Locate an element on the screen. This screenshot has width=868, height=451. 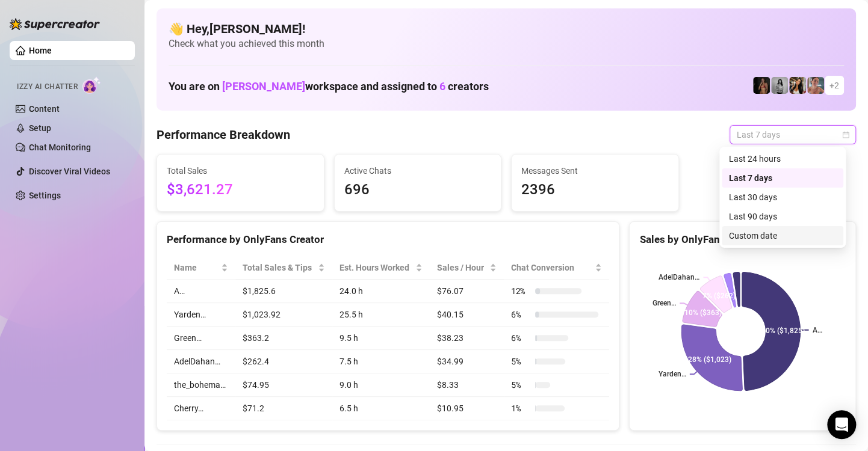
a: Setup is located at coordinates (40, 128).